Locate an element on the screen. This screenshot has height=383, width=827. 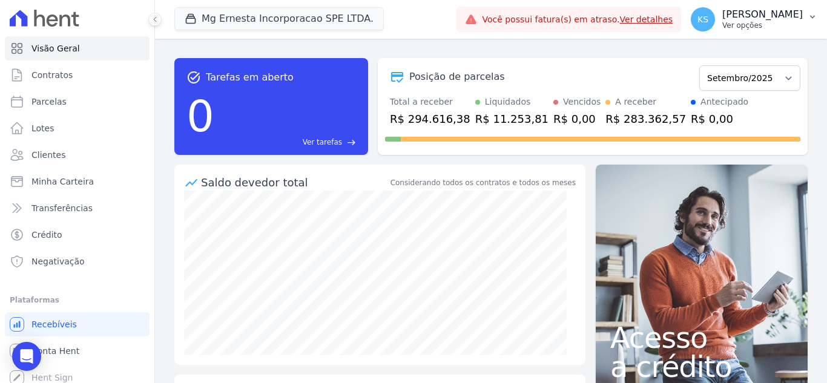
div: R$ 294.616,38 is located at coordinates (430, 119).